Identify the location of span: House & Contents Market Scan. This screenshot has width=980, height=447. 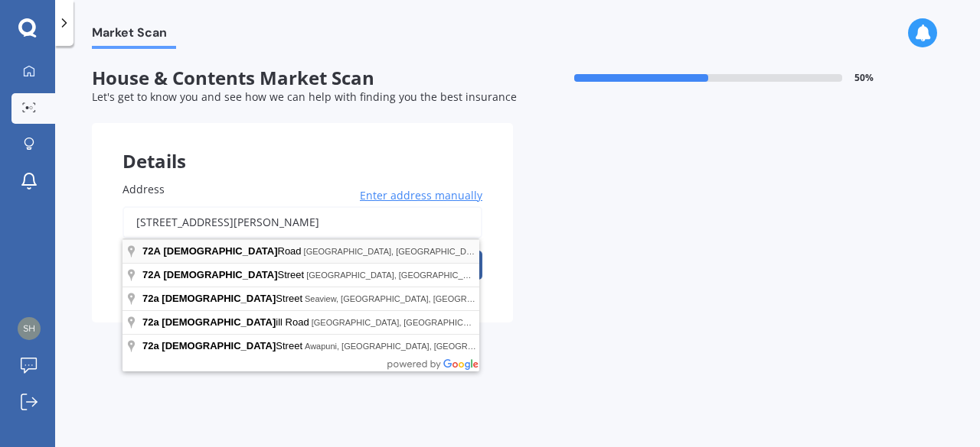
(303, 78).